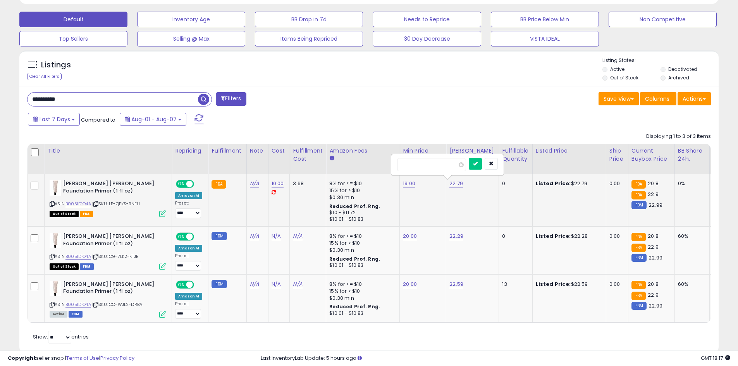 Image resolution: width=738 pixels, height=366 pixels. I want to click on a: 22.59, so click(456, 284).